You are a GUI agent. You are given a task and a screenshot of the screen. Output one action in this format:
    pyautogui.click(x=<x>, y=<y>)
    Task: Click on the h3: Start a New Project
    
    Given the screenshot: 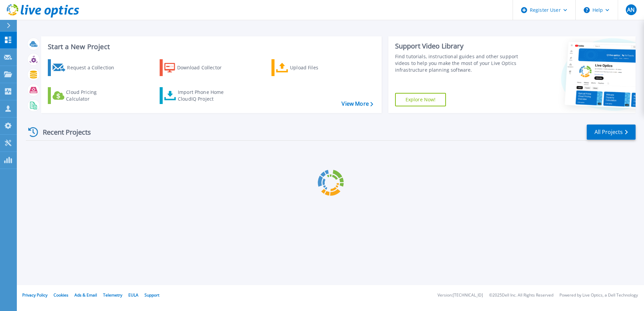 What is the action you would take?
    pyautogui.click(x=210, y=47)
    